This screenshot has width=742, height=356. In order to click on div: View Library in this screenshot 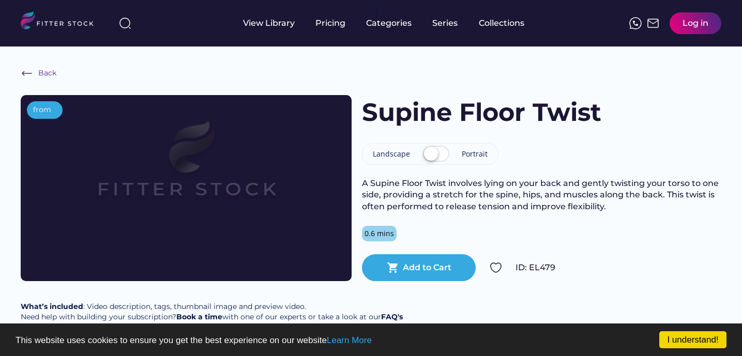, I will do `click(269, 23)`.